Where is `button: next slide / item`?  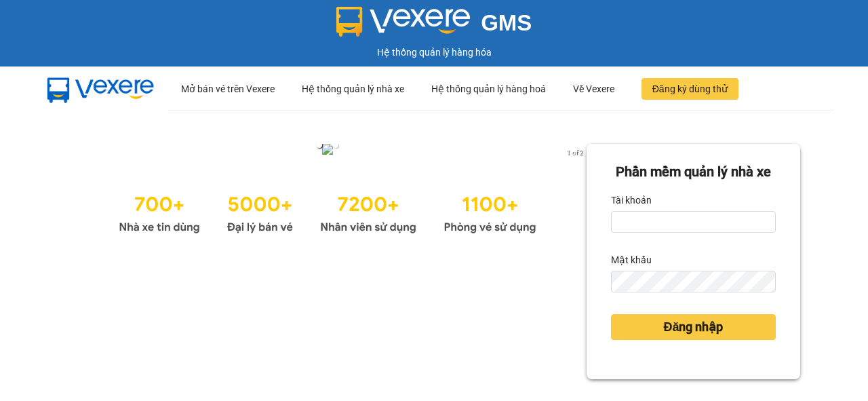
button: next slide / item is located at coordinates (577, 151).